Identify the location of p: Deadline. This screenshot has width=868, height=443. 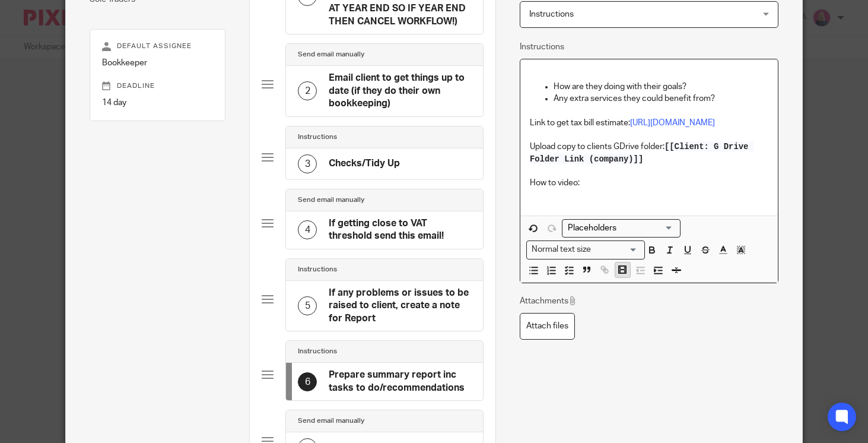
(157, 86).